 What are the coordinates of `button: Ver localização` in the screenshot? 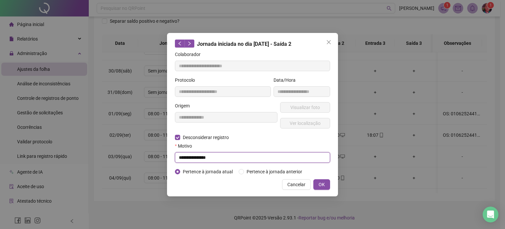 It's located at (305, 123).